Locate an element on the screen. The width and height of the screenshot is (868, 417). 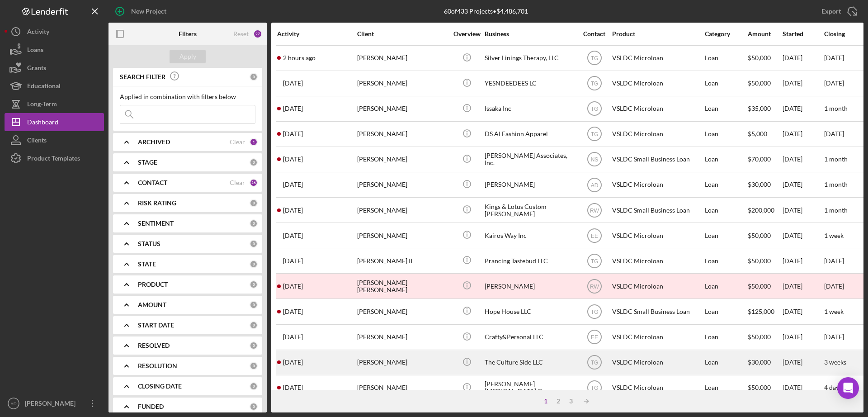
b: AMOUNT is located at coordinates (152, 305).